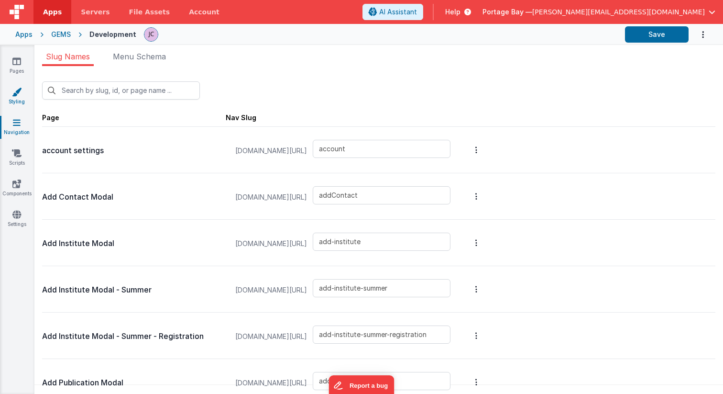  Describe the element at coordinates (95, 12) in the screenshot. I see `span: Servers` at that location.